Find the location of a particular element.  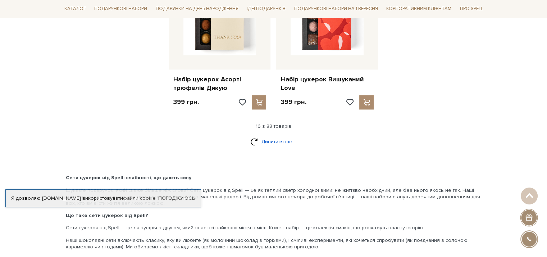

p: Сети цукерок від Spell — це як зустріч з другом, який знає всі найкращі місця в місті. Кожен набі... is located at coordinates (274, 228).